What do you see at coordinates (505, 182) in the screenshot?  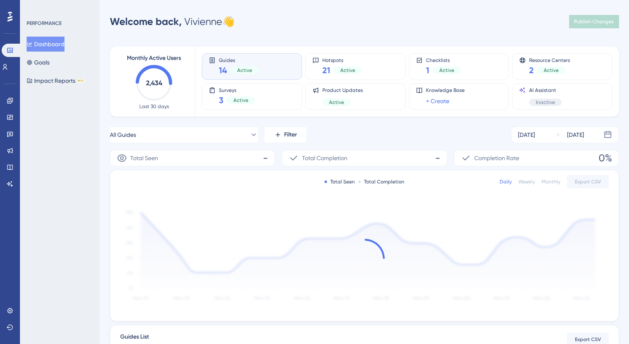 I see `div: Daily` at bounding box center [505, 182].